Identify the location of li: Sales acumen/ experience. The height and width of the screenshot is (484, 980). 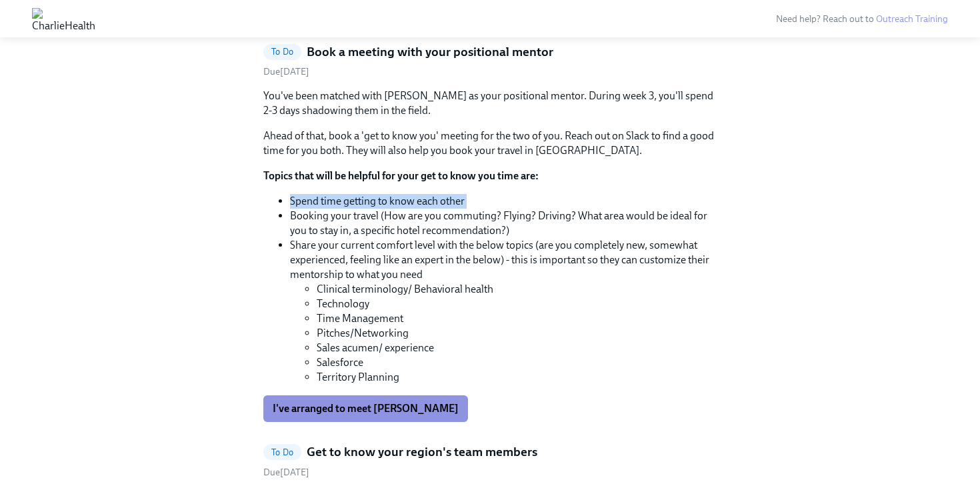
(517, 348).